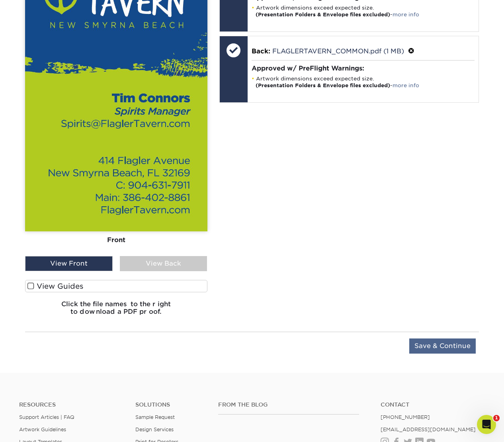  What do you see at coordinates (163, 264) in the screenshot?
I see `div: View Back` at bounding box center [163, 264].